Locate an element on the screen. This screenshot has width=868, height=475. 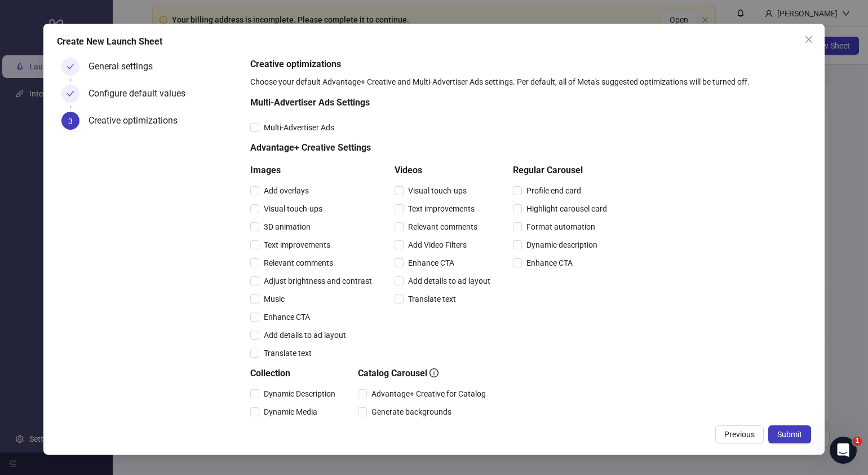
span: Previous is located at coordinates (740, 434).